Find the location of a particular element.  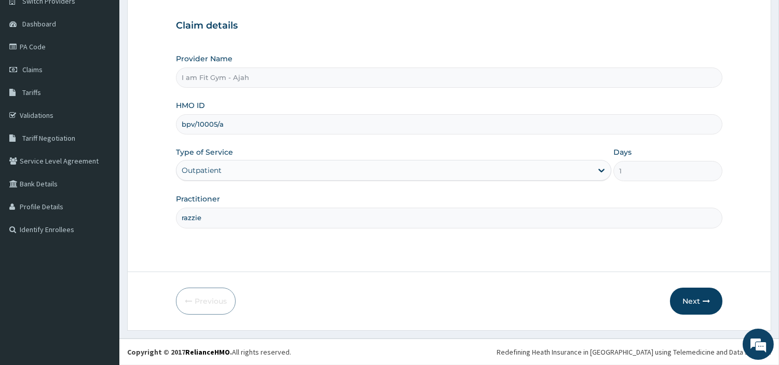

label: Practitioner is located at coordinates (198, 199).